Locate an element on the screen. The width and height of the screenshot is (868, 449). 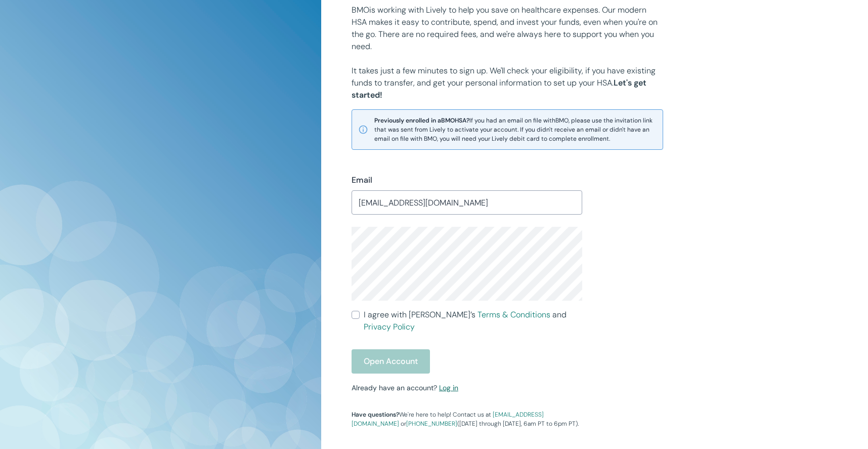
a: Privacy Policy is located at coordinates (389, 327).